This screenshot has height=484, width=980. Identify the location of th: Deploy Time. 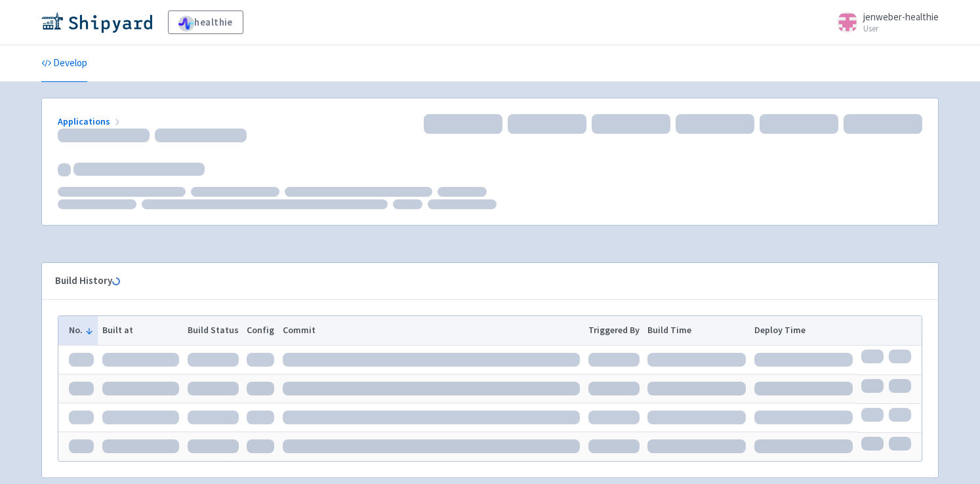
(803, 331).